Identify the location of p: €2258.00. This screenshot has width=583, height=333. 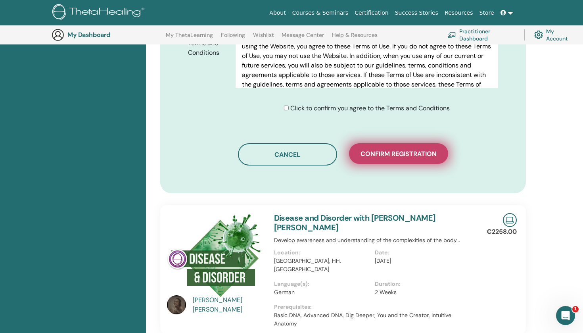
(502, 232).